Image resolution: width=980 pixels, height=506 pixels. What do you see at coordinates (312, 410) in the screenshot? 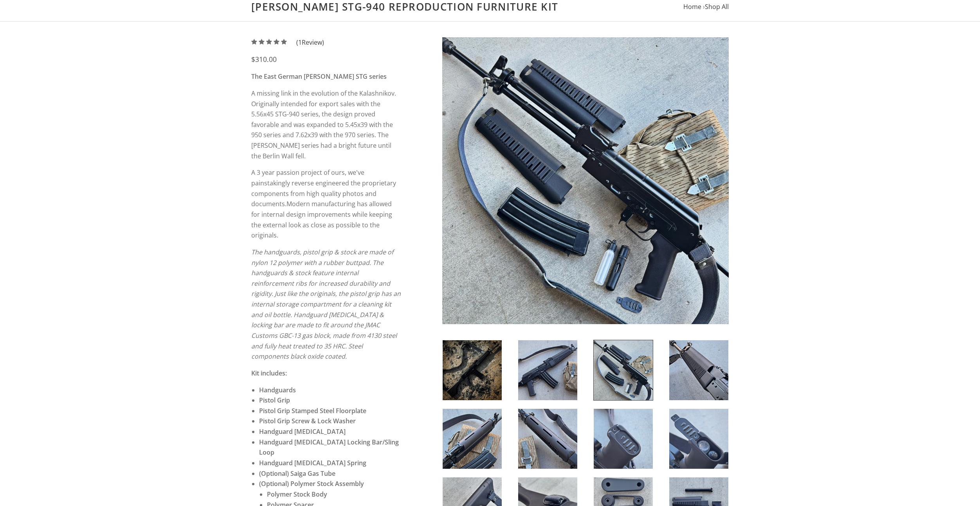
I see `strong: Pistol Grip Stamped Steel Floorplate` at bounding box center [312, 410].